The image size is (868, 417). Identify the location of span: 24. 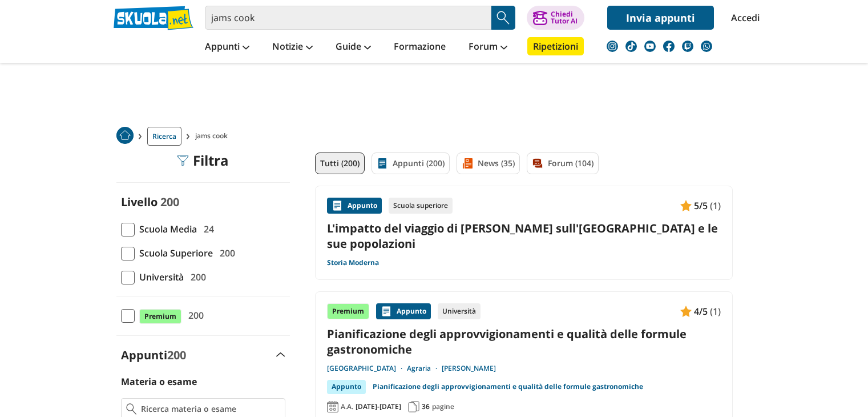
(207, 229).